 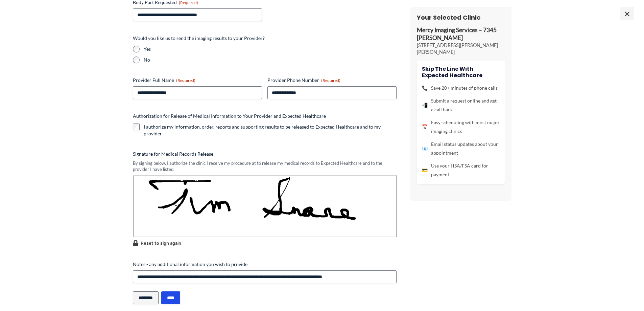 What do you see at coordinates (197, 80) in the screenshot?
I see `label: Provider Full Name` at bounding box center [197, 80].